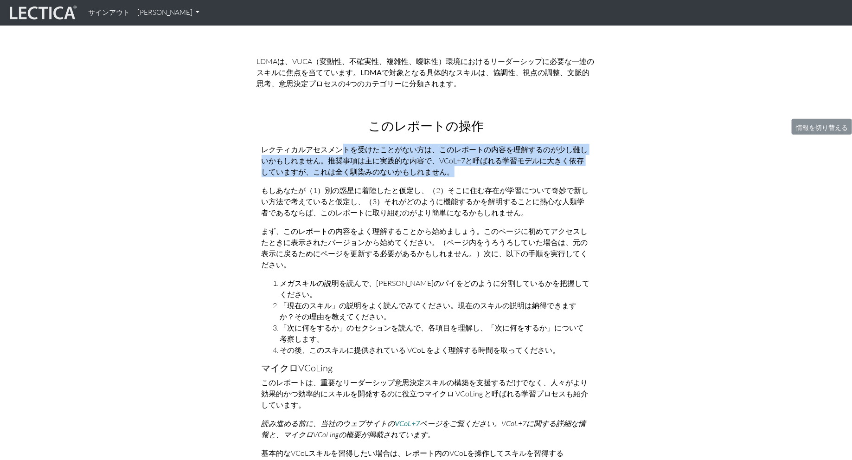 This screenshot has width=852, height=460. I want to click on font: レクティカルアセスメントを受けたことがない方は、このレポートの内容を理解するのが少し難しいかもしれません。推奨事項は主に実践的な内容で、VCoL+7と呼ばれる学習モデルに大きく依存していますが、..., so click(425, 160).